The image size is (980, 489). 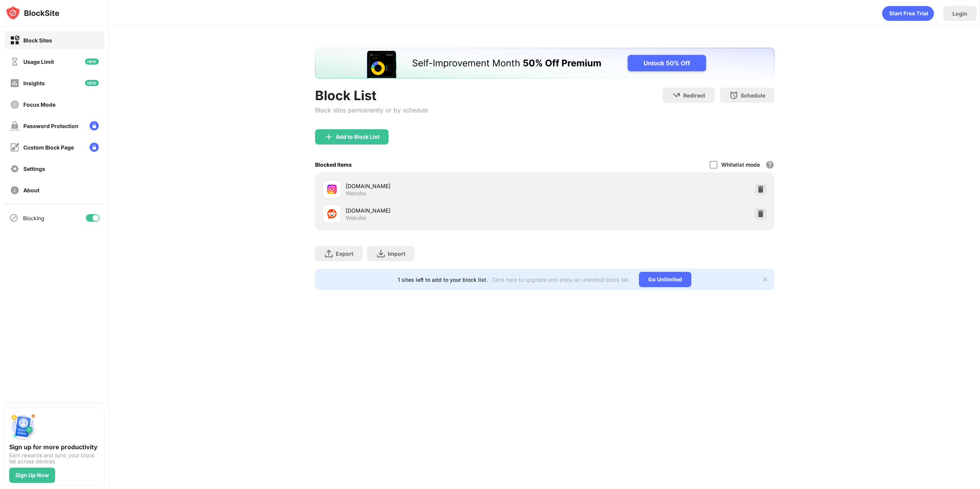 What do you see at coordinates (15, 41) in the screenshot?
I see `img: block-on.svg` at bounding box center [15, 41].